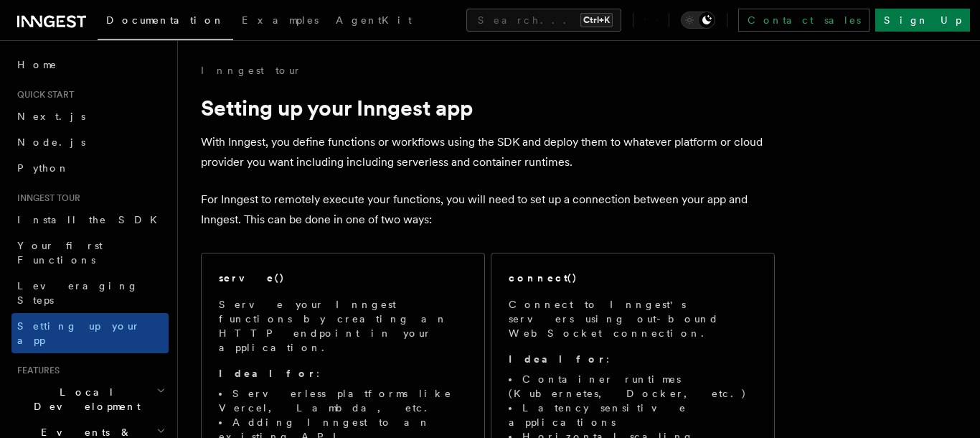 The height and width of the screenshot is (438, 980). I want to click on span: Your first Functions, so click(59, 253).